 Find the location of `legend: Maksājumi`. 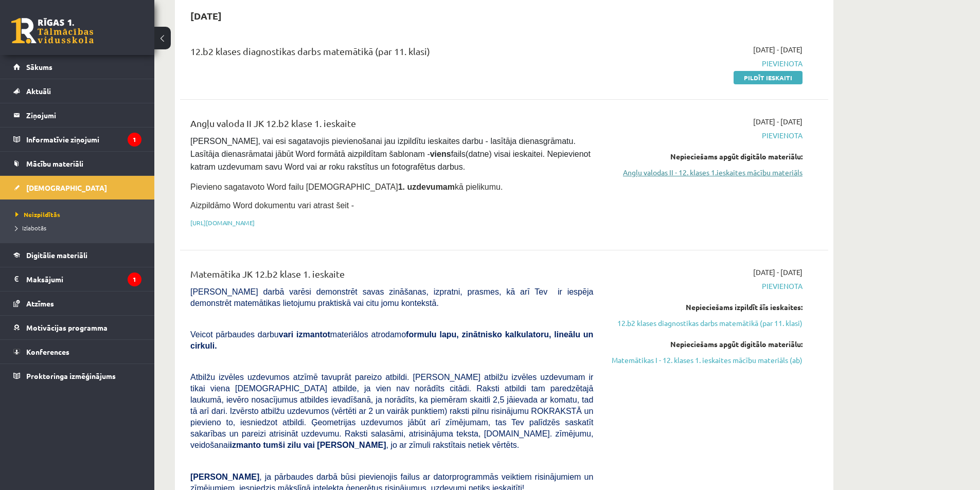

legend: Maksājumi is located at coordinates (84, 279).